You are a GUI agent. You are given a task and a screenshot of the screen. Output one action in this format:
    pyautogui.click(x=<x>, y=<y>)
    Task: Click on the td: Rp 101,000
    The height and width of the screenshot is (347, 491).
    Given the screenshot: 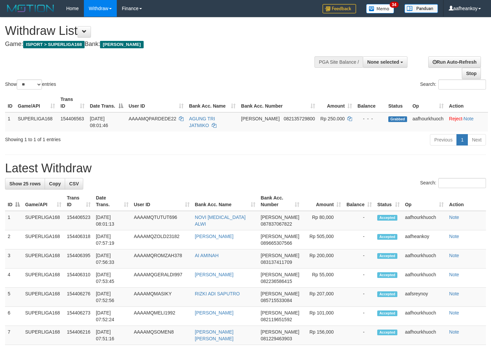 What is the action you would take?
    pyautogui.click(x=323, y=317)
    